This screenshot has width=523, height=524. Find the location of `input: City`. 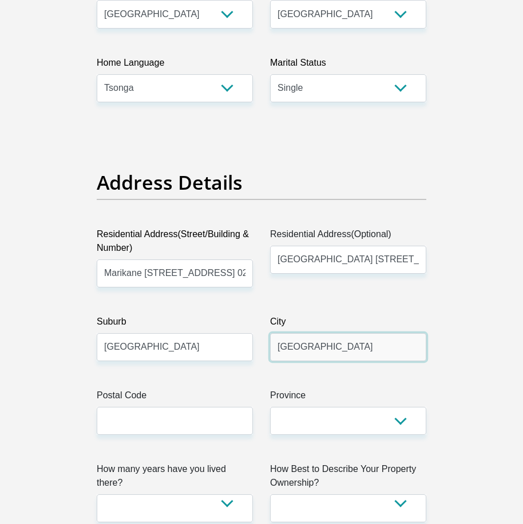

input: City is located at coordinates (348, 347).